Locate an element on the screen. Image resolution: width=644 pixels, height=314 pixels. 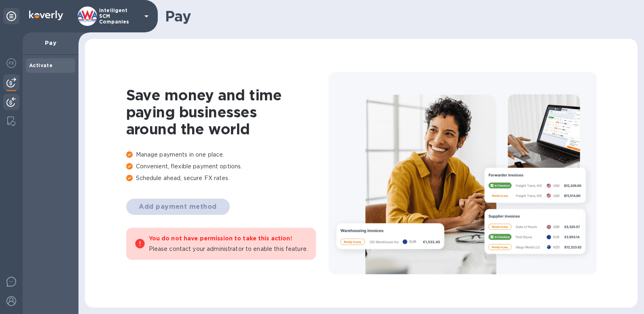
h1: Pay is located at coordinates (398, 16).